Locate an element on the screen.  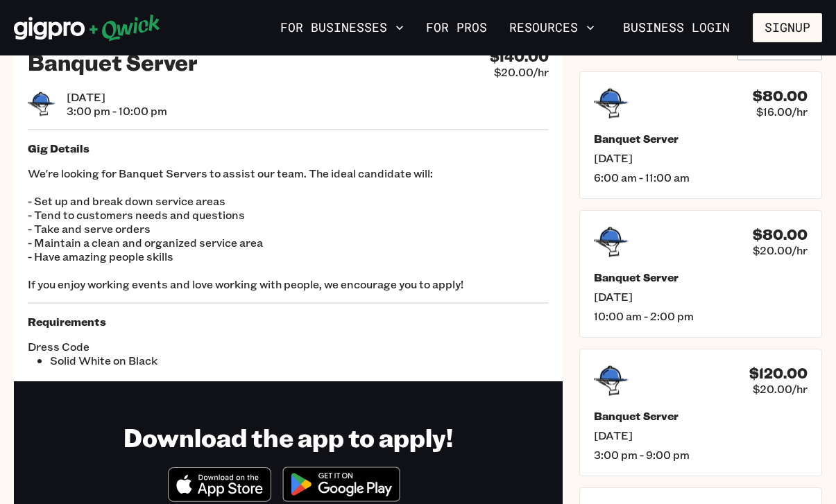
span: $16.00/hr is located at coordinates (782, 111).